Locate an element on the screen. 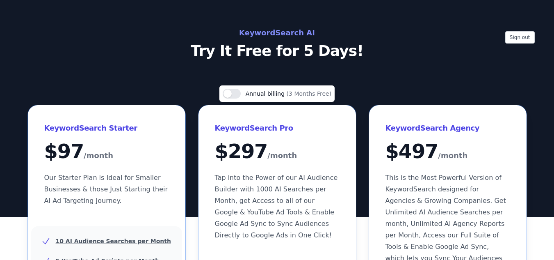 The height and width of the screenshot is (260, 554). div: $ 497 is located at coordinates (448, 151).